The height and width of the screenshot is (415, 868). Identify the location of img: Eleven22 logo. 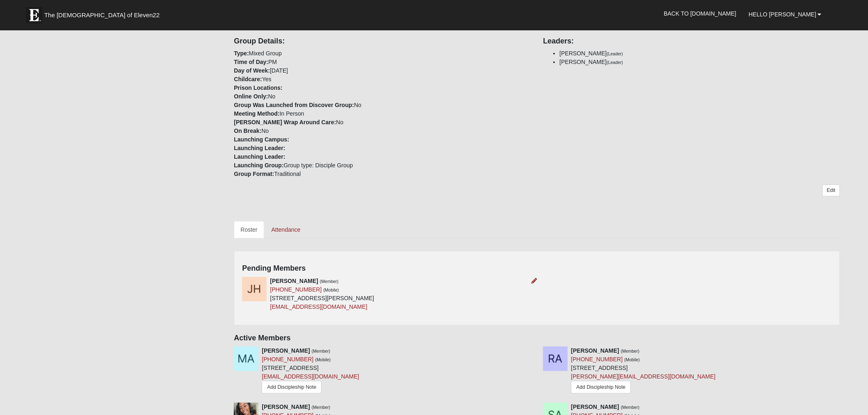
(34, 15).